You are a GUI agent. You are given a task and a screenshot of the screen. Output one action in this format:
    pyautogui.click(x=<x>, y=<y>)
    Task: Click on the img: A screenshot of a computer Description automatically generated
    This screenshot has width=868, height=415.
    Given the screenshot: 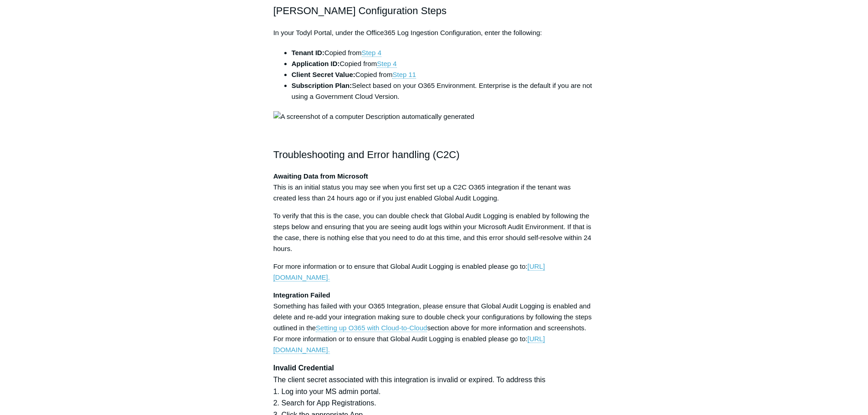 What is the action you would take?
    pyautogui.click(x=373, y=116)
    